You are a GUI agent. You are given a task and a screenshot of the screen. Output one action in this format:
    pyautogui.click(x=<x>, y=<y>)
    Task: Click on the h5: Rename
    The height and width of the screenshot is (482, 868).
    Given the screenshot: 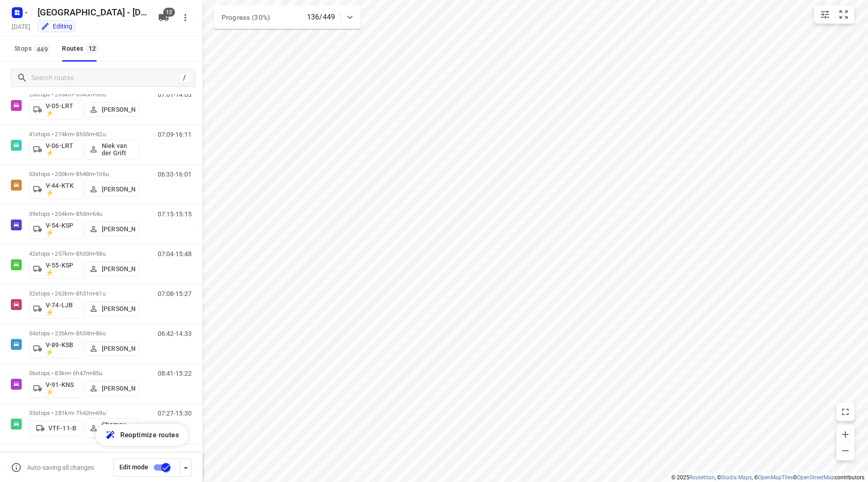 What is the action you would take?
    pyautogui.click(x=92, y=12)
    